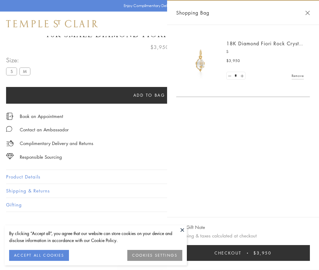  Describe the element at coordinates (155, 255) in the screenshot. I see `button: COOKIES SETTINGS` at that location.